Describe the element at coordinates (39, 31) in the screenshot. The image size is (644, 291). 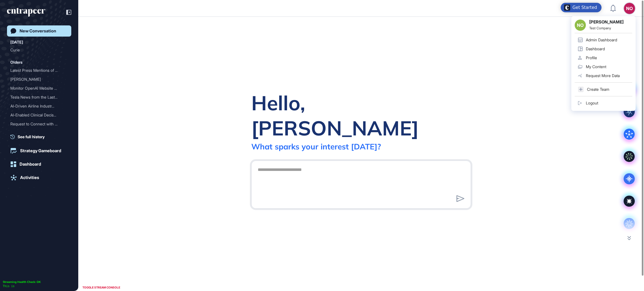
I see `a: New Conversation` at that location.